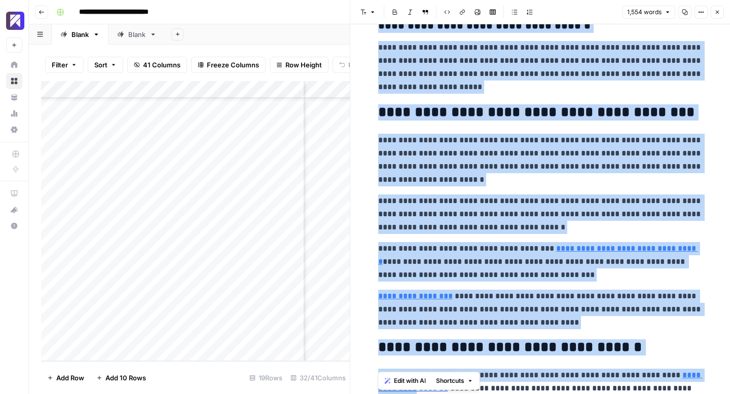  I want to click on button: Sort, so click(105, 65).